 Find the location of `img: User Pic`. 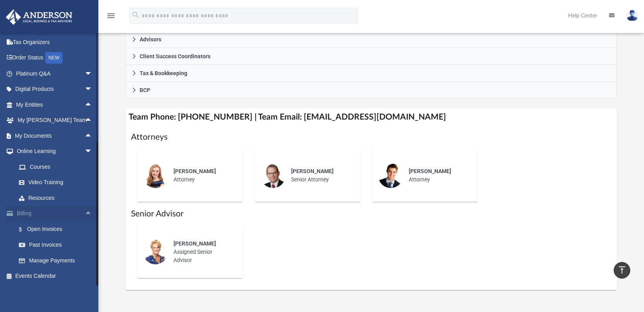

img: User Pic is located at coordinates (632, 15).